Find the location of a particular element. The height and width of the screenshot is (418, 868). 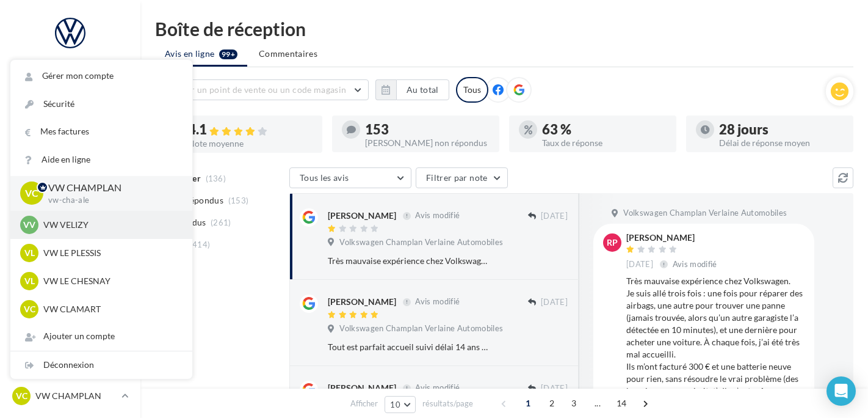

p: VW LE CHESNAY is located at coordinates (110, 281).